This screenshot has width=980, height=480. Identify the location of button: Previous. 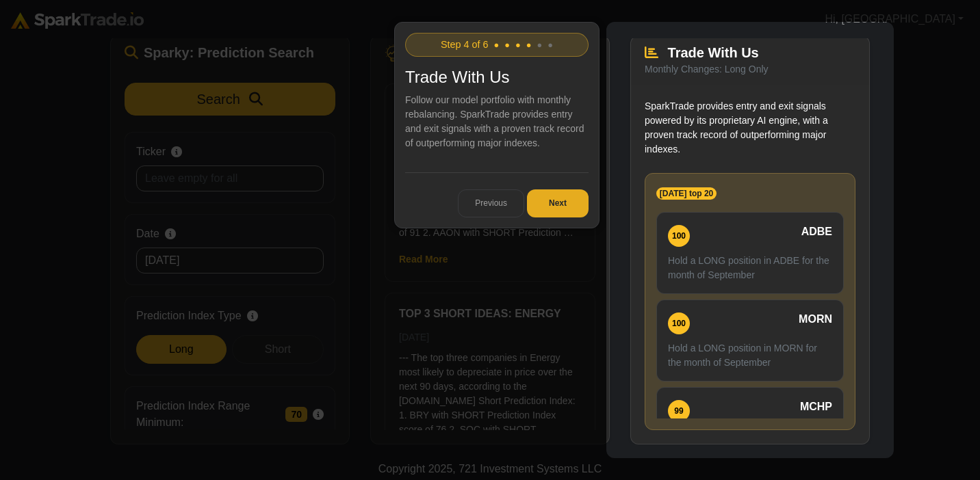
(491, 204).